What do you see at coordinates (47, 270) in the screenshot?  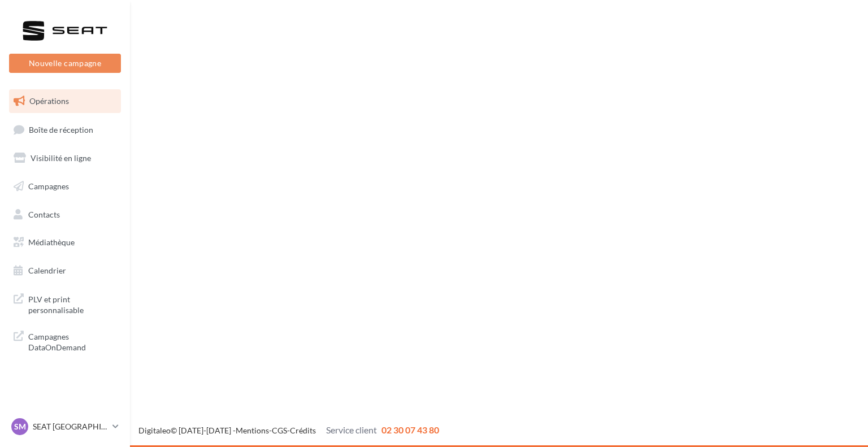 I see `span: Calendrier` at bounding box center [47, 270].